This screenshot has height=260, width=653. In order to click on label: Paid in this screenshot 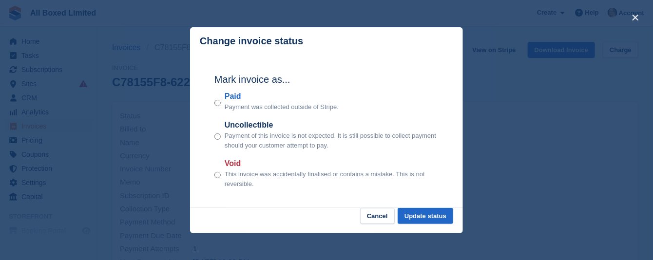, I will do `click(282, 97)`.